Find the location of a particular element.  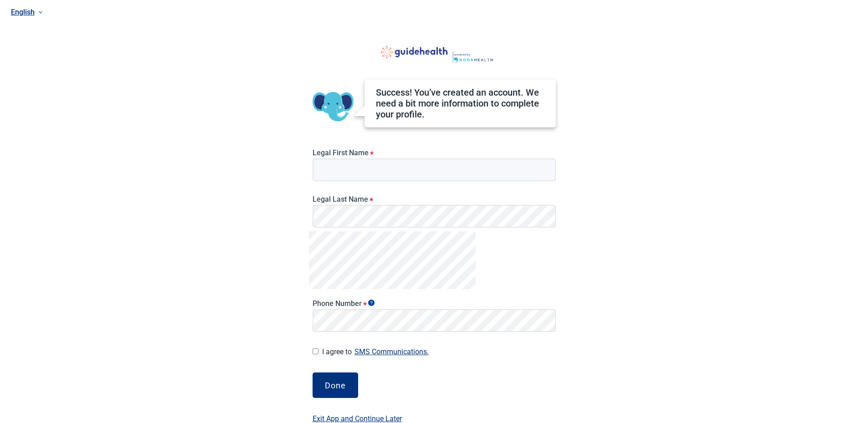

div: Done is located at coordinates (335, 386).